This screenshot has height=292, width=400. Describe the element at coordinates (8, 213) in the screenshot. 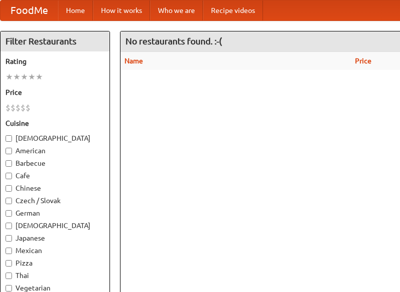

I see `input: German` at that location.